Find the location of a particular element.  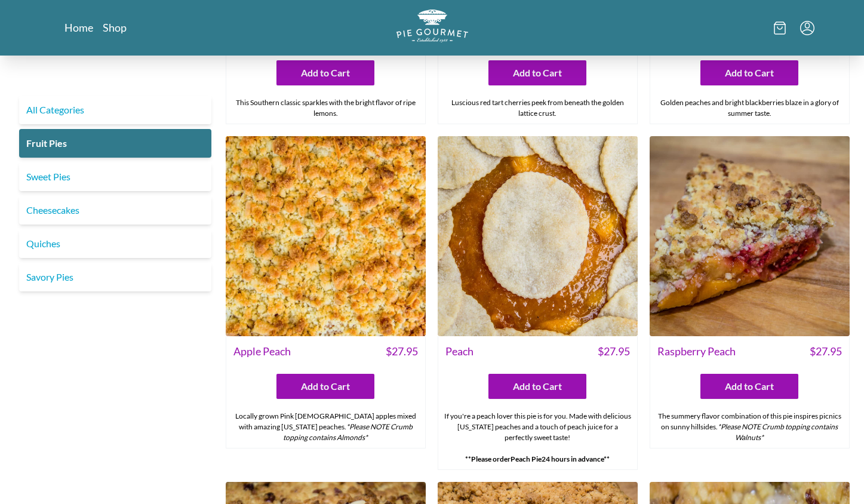

strong: **Please order 24 hours in advance** is located at coordinates (538, 458).